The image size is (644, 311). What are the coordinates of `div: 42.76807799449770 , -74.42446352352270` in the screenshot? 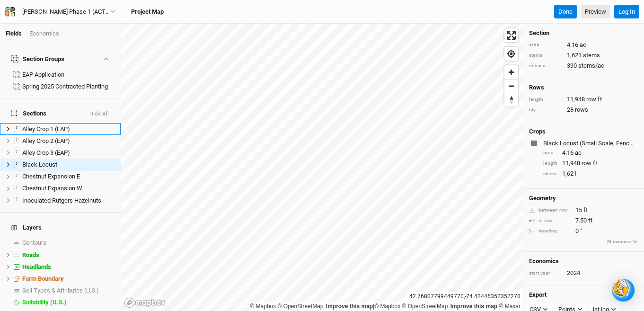 It's located at (465, 297).